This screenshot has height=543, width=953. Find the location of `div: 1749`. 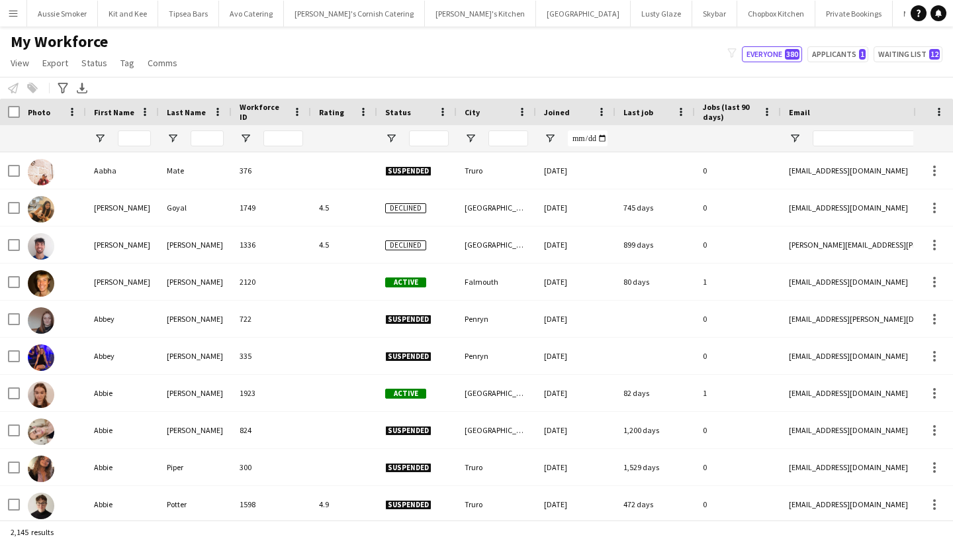

div: 1749 is located at coordinates (271, 207).